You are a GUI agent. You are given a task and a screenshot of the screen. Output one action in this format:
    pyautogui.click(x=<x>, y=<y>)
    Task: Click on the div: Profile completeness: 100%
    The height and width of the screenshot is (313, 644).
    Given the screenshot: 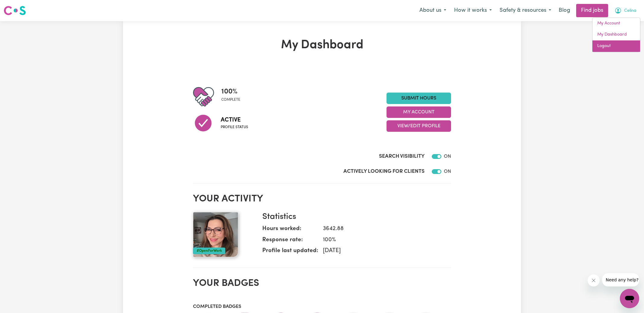 What is the action you would take?
    pyautogui.click(x=233, y=97)
    